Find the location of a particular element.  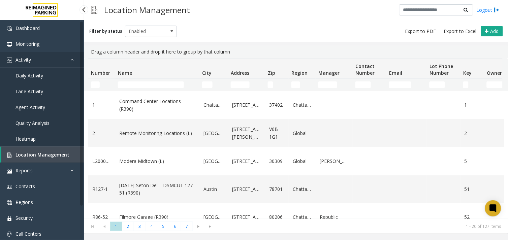

input: Manager Filter is located at coordinates (328, 85).